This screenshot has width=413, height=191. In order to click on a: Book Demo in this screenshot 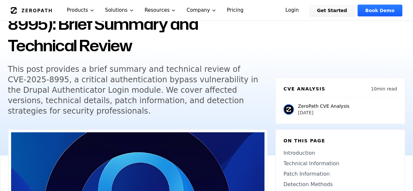, I will do `click(380, 10)`.